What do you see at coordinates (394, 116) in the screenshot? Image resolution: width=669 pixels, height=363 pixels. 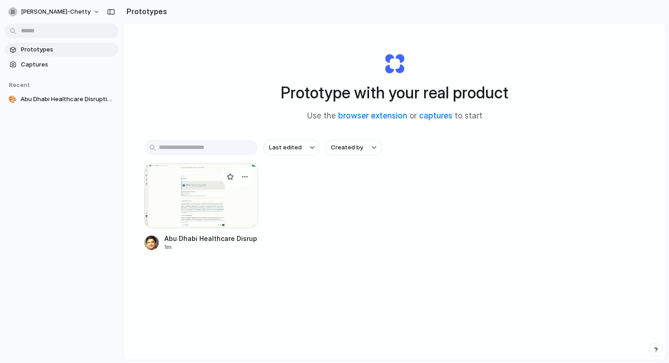 I see `span: Use the or to start` at bounding box center [394, 116].